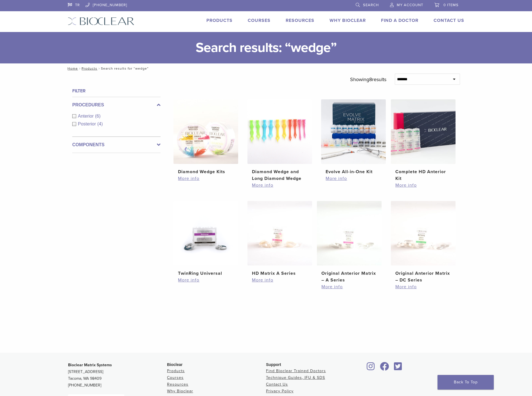 Image resolution: width=532 pixels, height=396 pixels. I want to click on img: Original Anterior Matrix - A Series, so click(349, 234).